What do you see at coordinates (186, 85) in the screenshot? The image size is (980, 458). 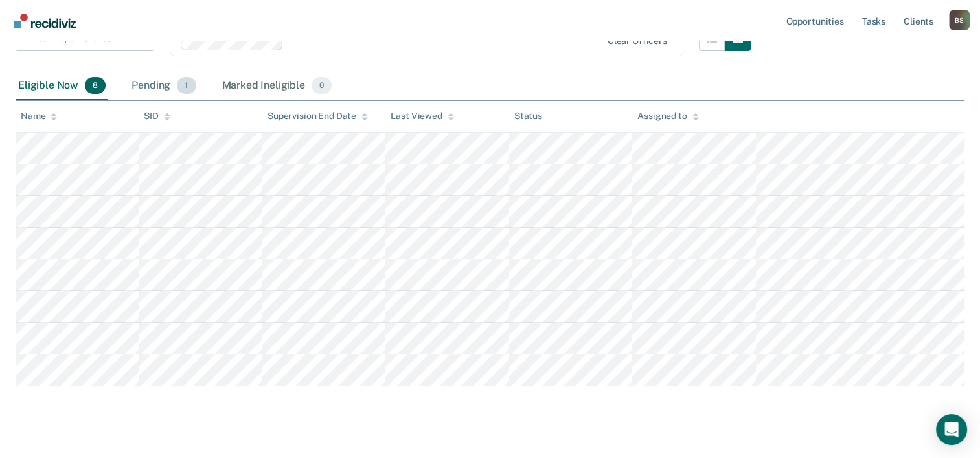 I see `span: 1` at bounding box center [186, 85].